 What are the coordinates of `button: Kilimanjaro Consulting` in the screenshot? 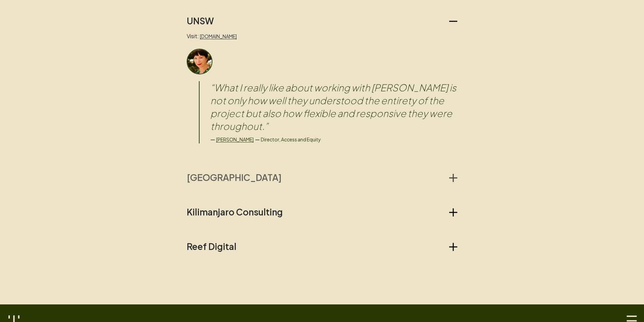 It's located at (322, 212).